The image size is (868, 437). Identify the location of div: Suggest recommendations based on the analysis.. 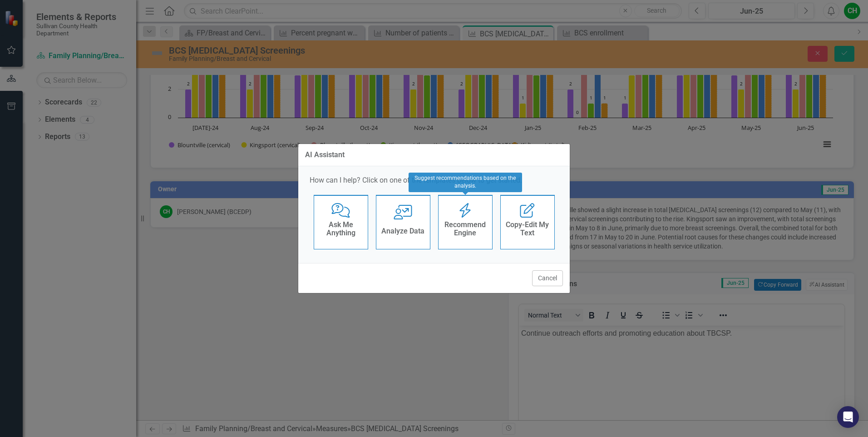
(465, 182).